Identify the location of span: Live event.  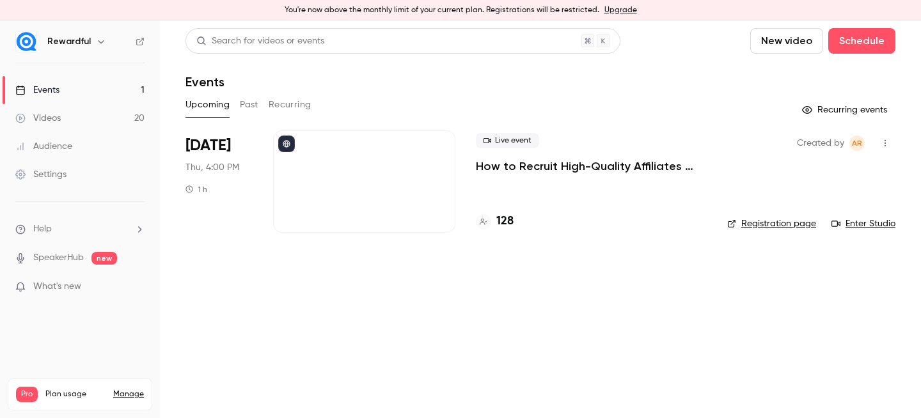
(507, 141).